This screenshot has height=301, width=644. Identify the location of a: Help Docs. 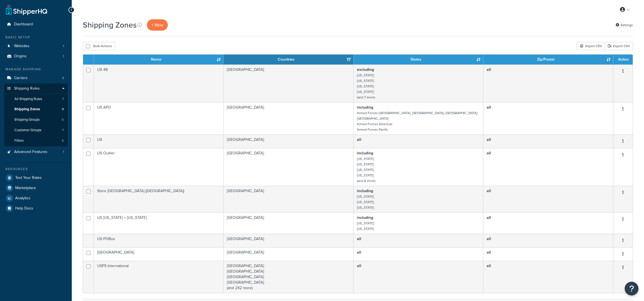
(36, 209).